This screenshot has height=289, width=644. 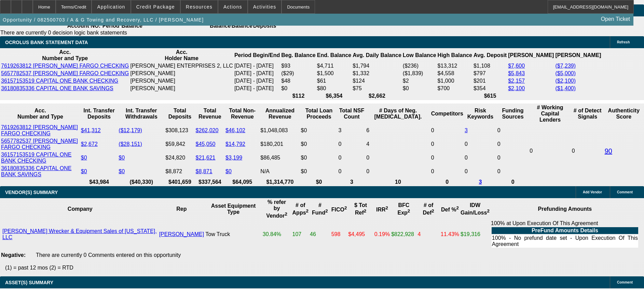 What do you see at coordinates (352, 182) in the screenshot?
I see `th: 3` at bounding box center [352, 182].